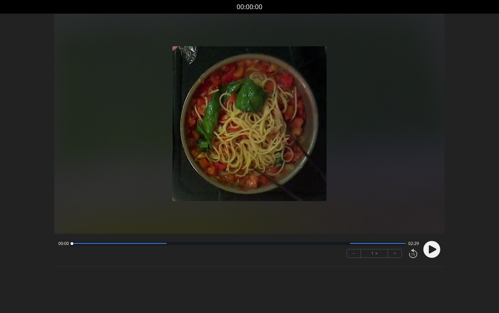 The image size is (499, 313). I want to click on a: 00:00:00, so click(250, 7).